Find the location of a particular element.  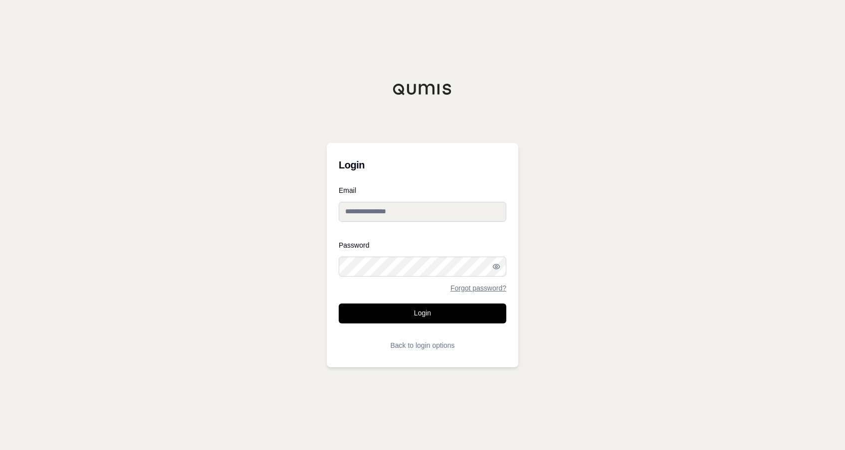

a: Forgot password? is located at coordinates (478, 288).